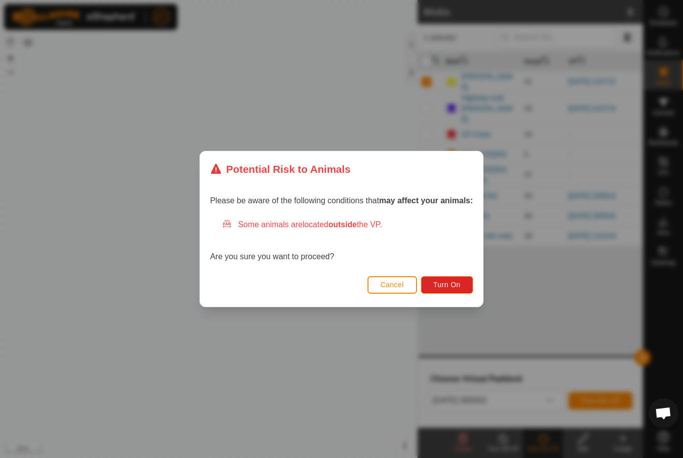 The height and width of the screenshot is (458, 683). I want to click on button: Turn On, so click(447, 285).